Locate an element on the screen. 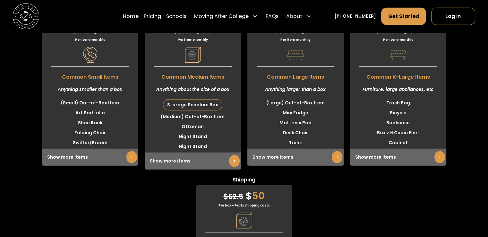 This screenshot has width=488, height=237. span: Common Medium Items is located at coordinates (193, 75).